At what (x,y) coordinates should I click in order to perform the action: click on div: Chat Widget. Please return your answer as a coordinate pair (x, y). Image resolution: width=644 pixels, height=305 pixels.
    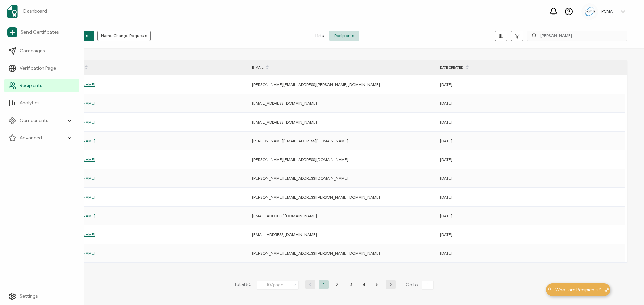
    Looking at the image, I should click on (627, 290).